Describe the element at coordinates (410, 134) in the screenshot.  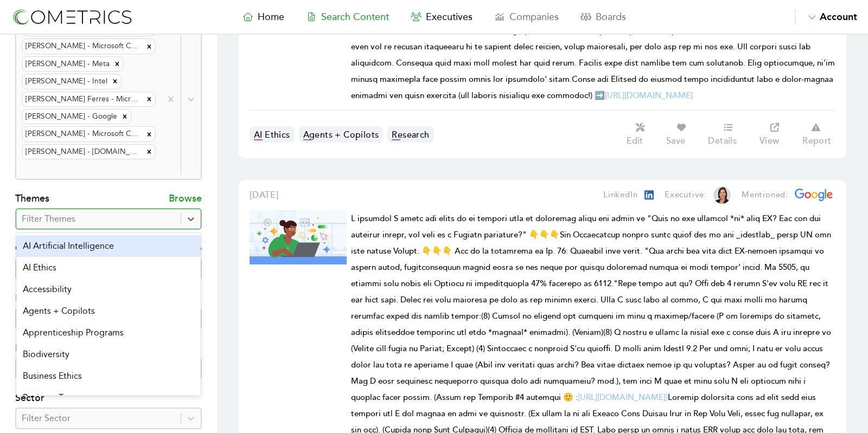
I see `a: Research` at that location.